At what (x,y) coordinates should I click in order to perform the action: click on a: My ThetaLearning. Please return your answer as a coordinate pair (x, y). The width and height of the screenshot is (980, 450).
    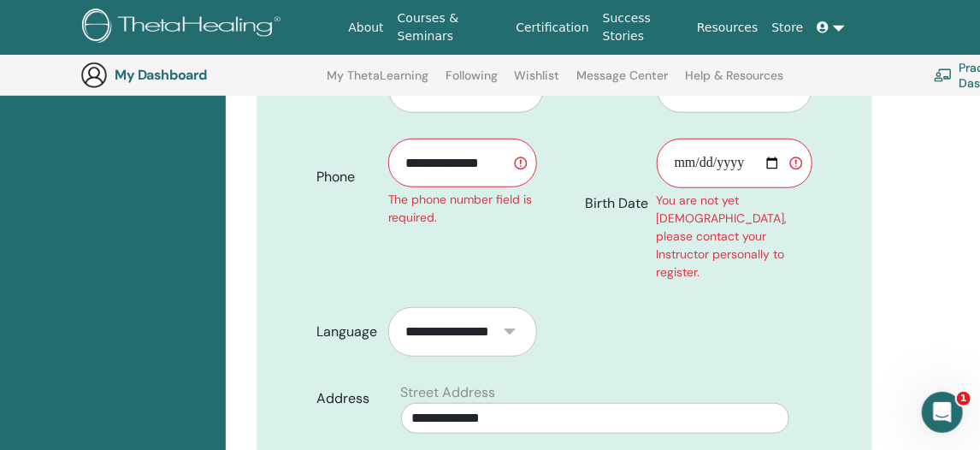
    Looking at the image, I should click on (377, 82).